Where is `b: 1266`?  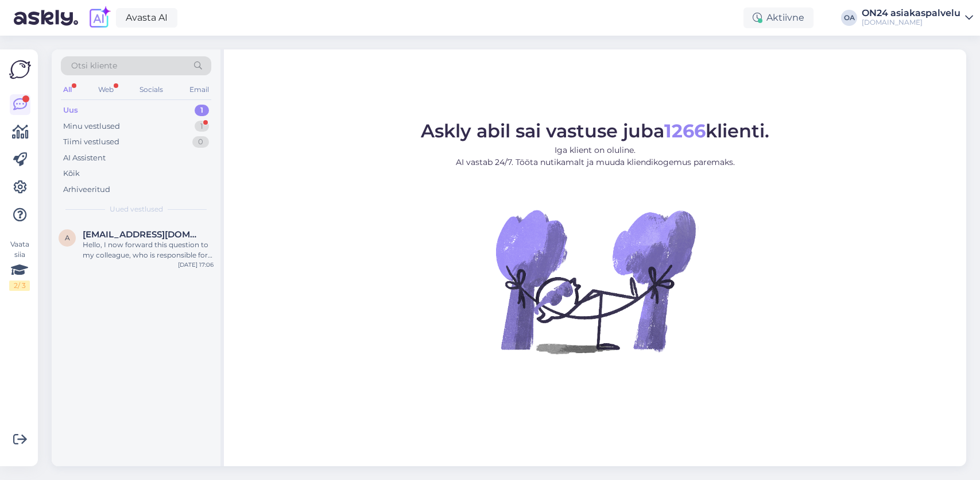
b: 1266 is located at coordinates (685, 130).